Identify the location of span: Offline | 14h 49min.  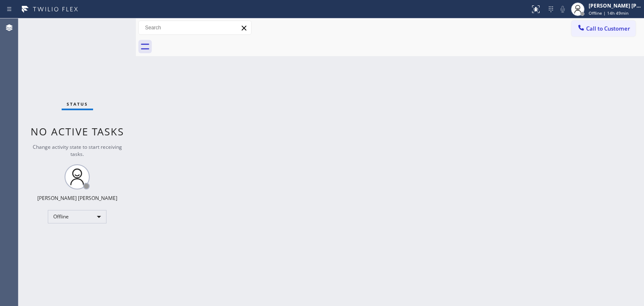
(608, 13).